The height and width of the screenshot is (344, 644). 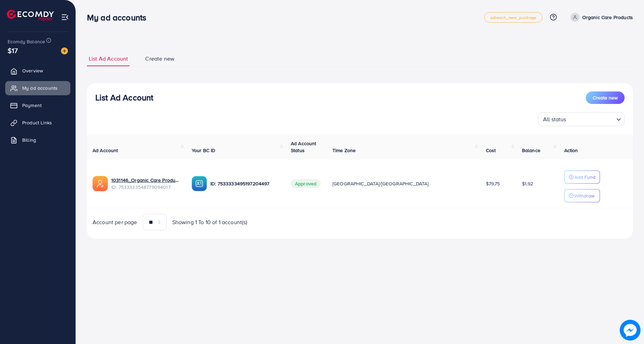 I want to click on span: Ad Account, so click(x=105, y=150).